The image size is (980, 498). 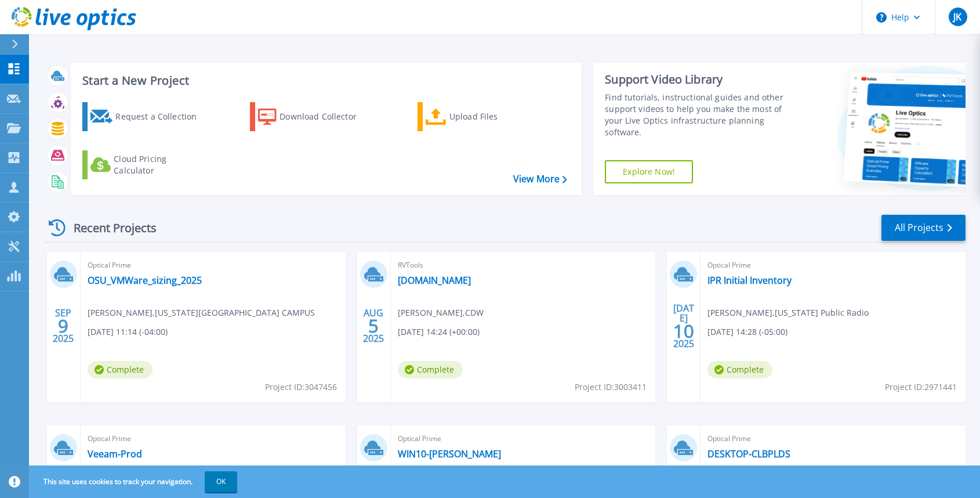 What do you see at coordinates (147, 165) in the screenshot?
I see `a: Cloud Pricing Calculator` at bounding box center [147, 165].